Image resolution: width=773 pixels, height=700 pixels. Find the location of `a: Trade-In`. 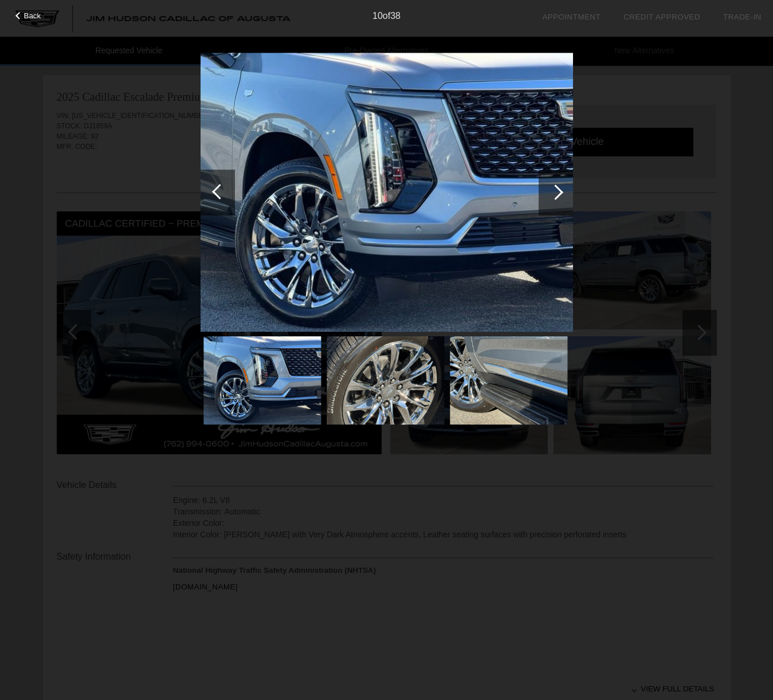

a: Trade-In is located at coordinates (742, 16).